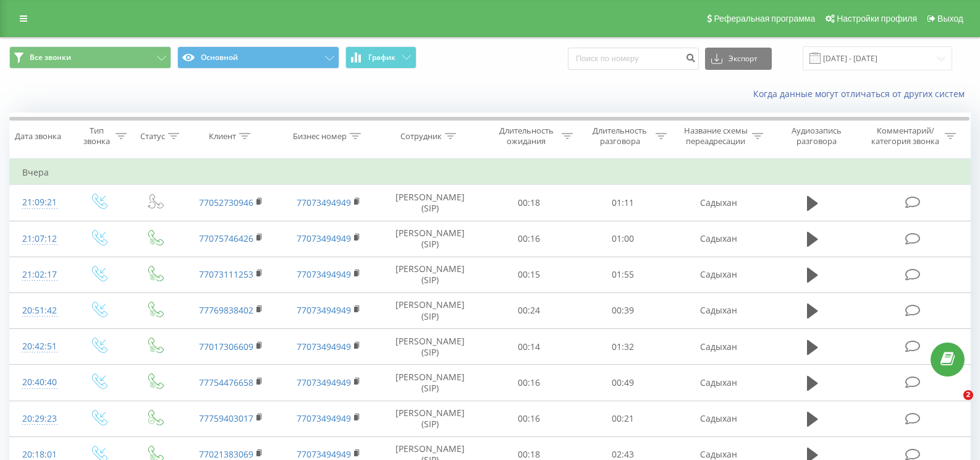 The height and width of the screenshot is (460, 980). What do you see at coordinates (623, 310) in the screenshot?
I see `td: 00:39` at bounding box center [623, 310].